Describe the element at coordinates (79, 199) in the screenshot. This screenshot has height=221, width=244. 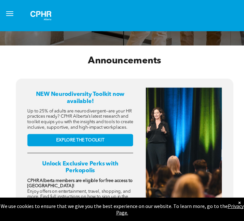
I see `span: Enjoy offers on entertainment, travel, shopping, and more. Find full instructions on how to sign ...` at that location.